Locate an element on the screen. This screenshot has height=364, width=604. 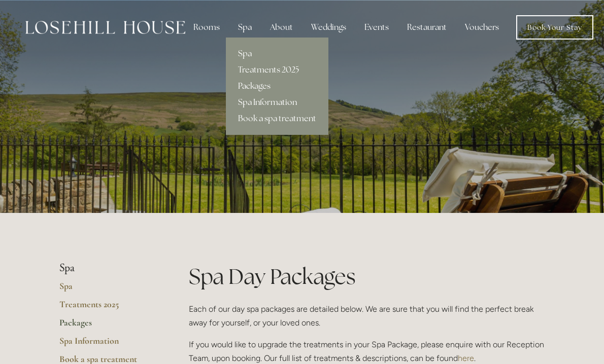
img: Losehill House is located at coordinates (105, 27).